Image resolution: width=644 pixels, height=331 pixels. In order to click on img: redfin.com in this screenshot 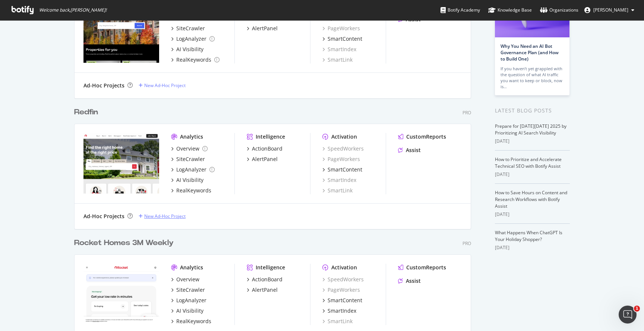, I will do `click(121, 163)`.